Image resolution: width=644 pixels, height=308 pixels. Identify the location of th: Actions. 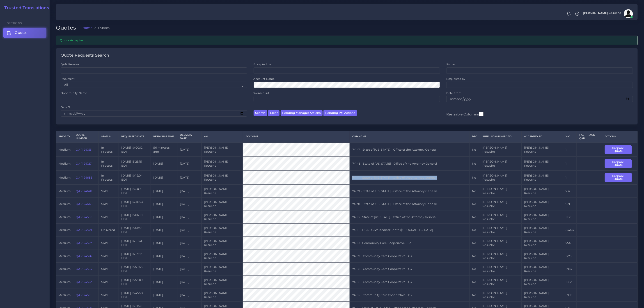
(620, 137).